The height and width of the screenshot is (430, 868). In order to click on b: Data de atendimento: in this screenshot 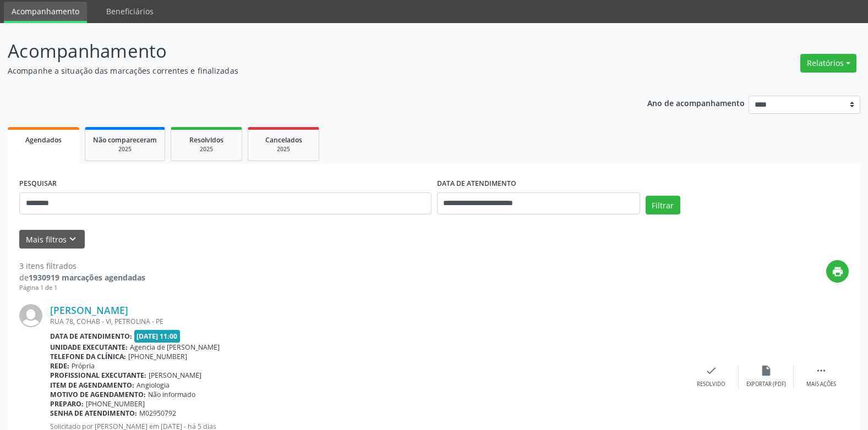, I will do `click(91, 336)`.